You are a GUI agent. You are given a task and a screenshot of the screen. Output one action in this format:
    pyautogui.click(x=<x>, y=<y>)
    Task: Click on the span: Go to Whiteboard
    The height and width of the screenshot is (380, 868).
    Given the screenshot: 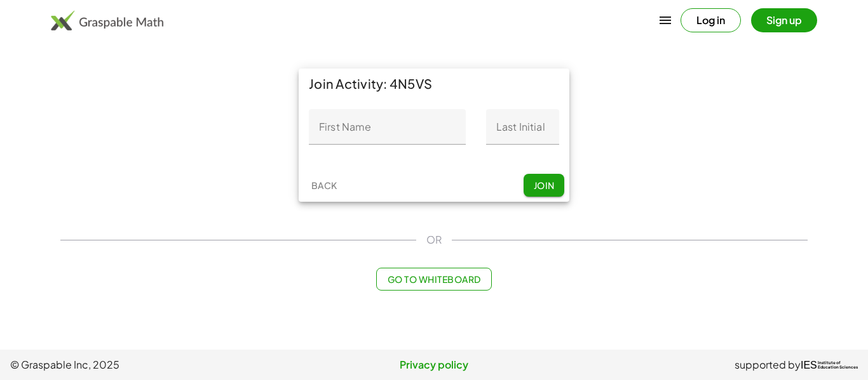 What is the action you would take?
    pyautogui.click(x=433, y=279)
    